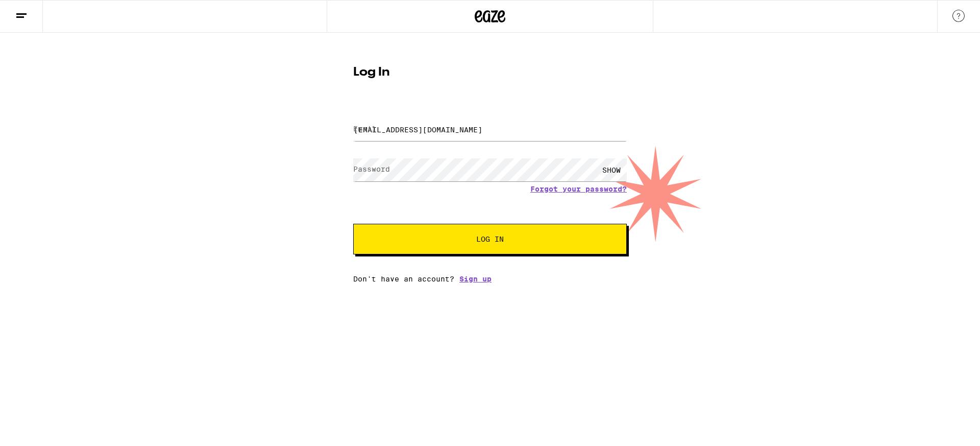  I want to click on input: Email, so click(490, 129).